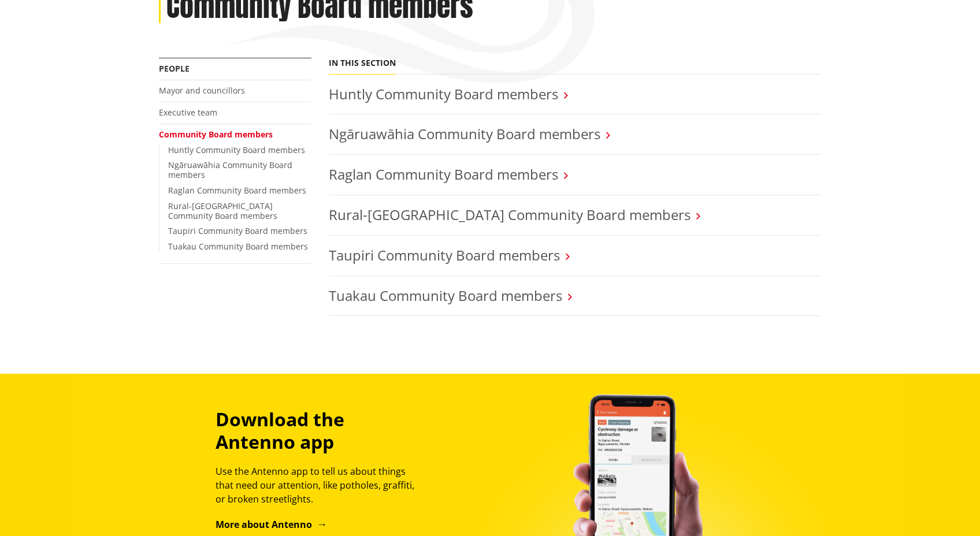 This screenshot has height=536, width=980. Describe the element at coordinates (271, 524) in the screenshot. I see `a: More about Antenno` at that location.